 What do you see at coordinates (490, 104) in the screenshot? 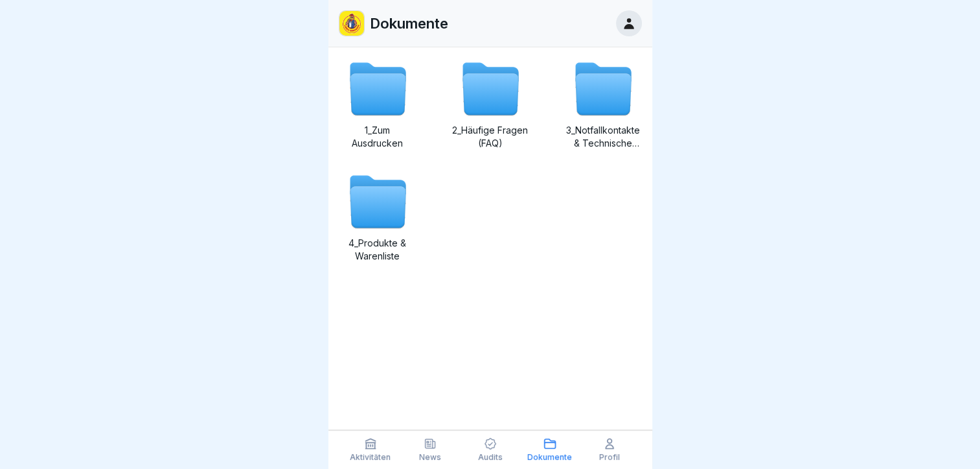
I see `a: 2_Häufige Fragen (FAQ)` at bounding box center [490, 104].